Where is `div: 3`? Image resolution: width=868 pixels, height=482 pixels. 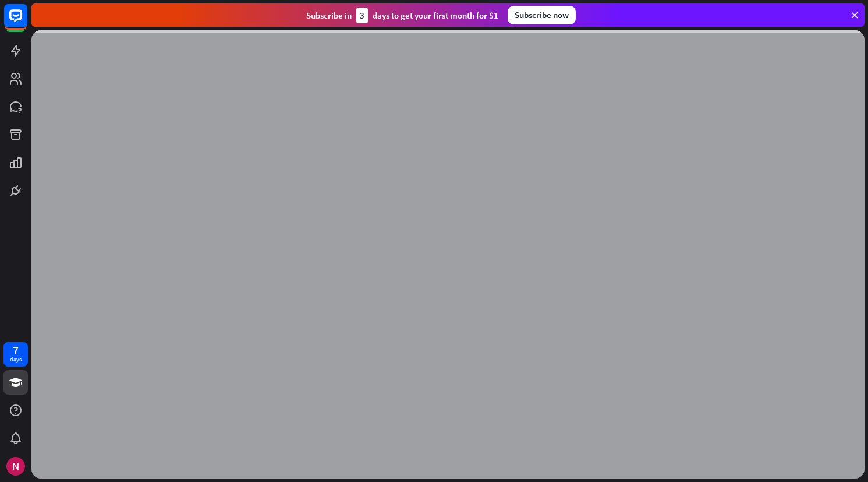 div: 3 is located at coordinates (362, 15).